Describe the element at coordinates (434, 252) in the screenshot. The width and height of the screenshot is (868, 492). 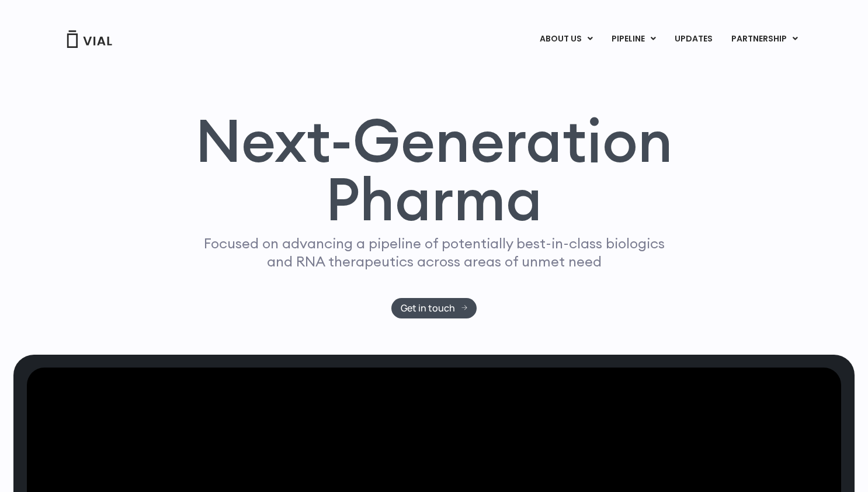
I see `p: Focused on advancing a pipeline of potentially best-in-class biologics and RNA therapeutics acros...` at that location.